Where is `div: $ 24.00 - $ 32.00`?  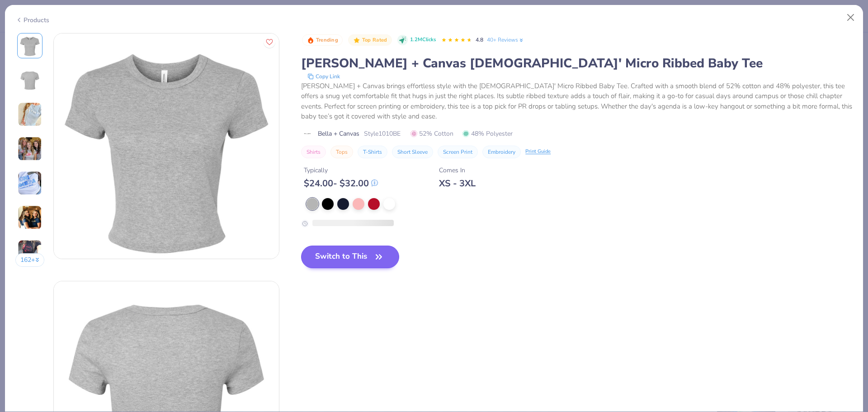
div: $ 24.00 - $ 32.00 is located at coordinates (340, 183).